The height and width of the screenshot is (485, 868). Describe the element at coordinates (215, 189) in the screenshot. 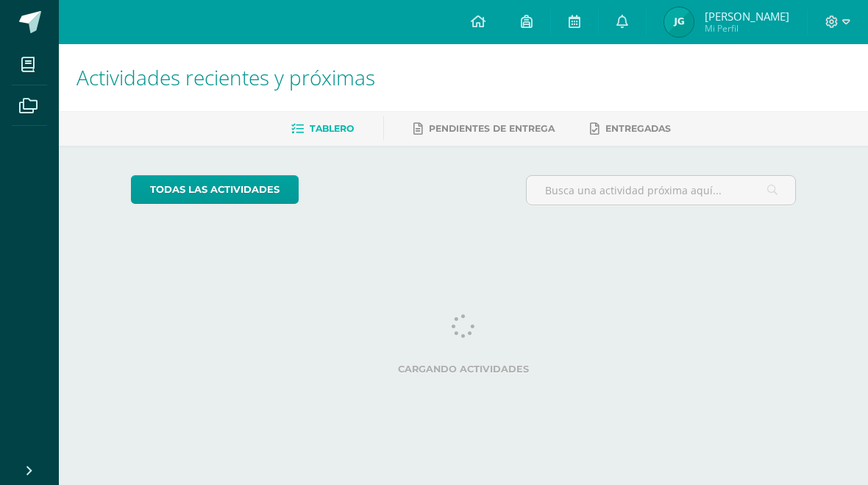

I see `a: todas las Actividades` at that location.